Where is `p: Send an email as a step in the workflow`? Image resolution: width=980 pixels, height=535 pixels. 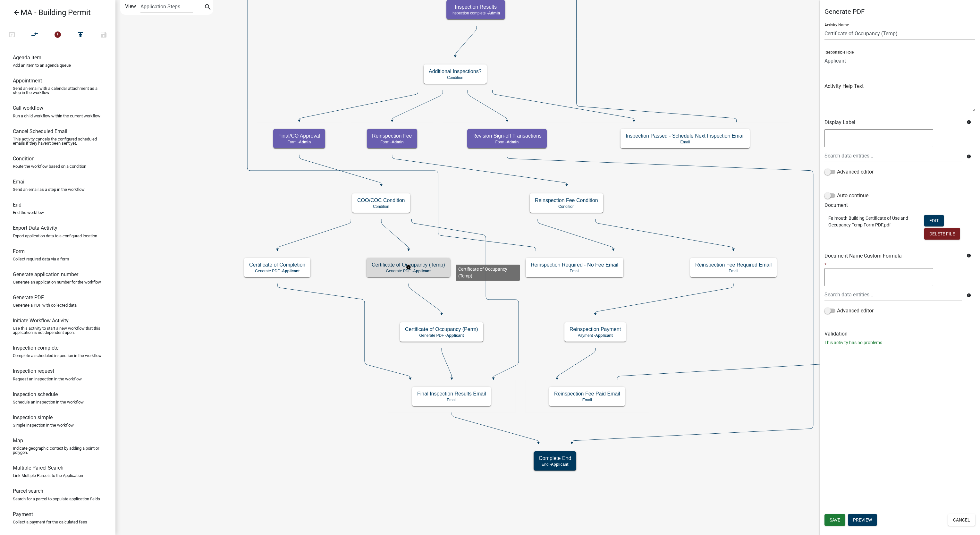 p: Send an email as a step in the workflow is located at coordinates (49, 189).